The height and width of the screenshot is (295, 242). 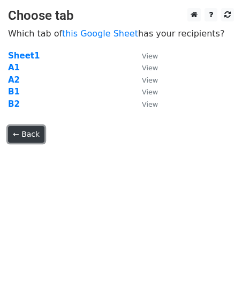 I want to click on p: Which tab of has your recipients?, so click(x=121, y=33).